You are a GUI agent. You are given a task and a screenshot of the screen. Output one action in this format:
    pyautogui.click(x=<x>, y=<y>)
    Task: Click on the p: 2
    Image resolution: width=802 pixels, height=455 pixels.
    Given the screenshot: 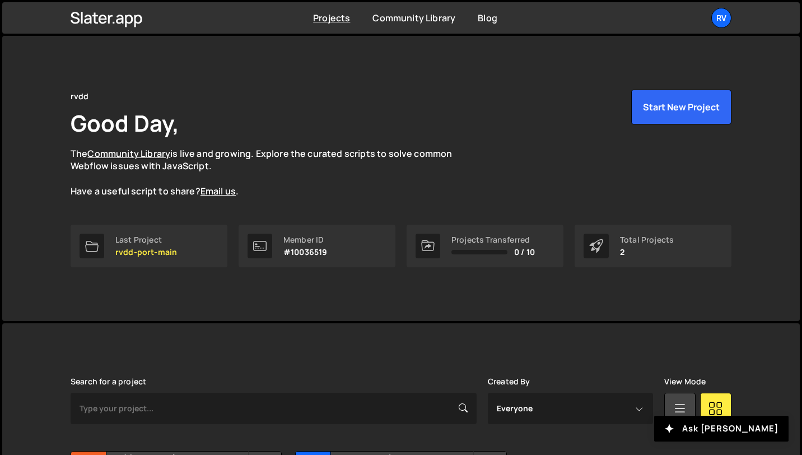 What is the action you would take?
    pyautogui.click(x=647, y=252)
    